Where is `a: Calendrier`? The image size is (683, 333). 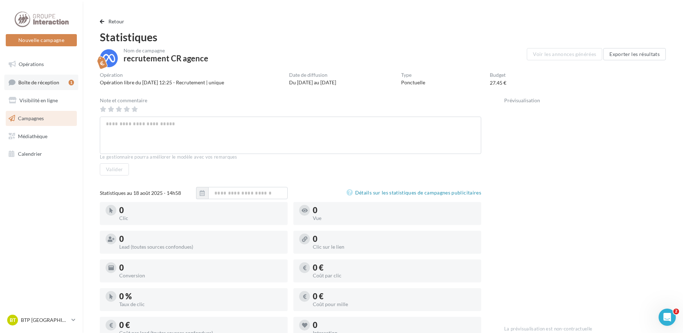 a: Calendrier is located at coordinates (41, 154).